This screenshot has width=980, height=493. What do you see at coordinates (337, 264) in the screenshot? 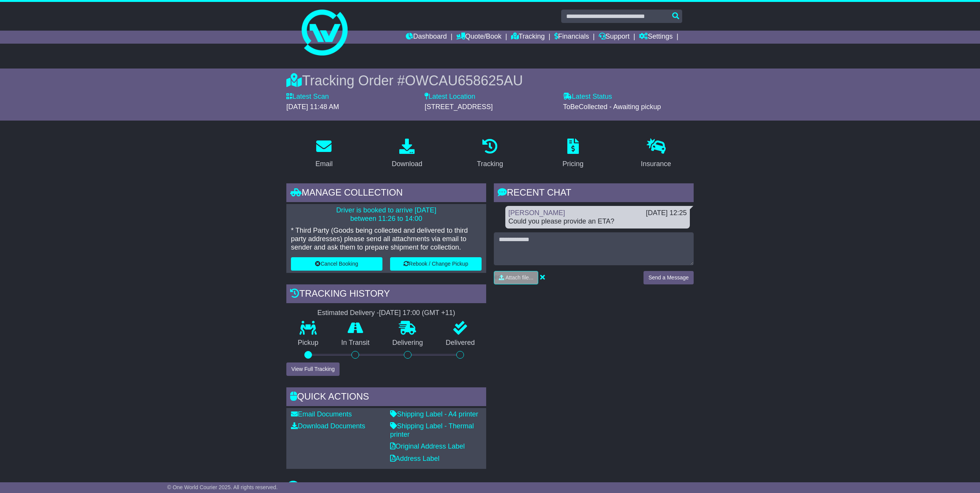
I see `button: Cancel Booking` at bounding box center [337, 264].